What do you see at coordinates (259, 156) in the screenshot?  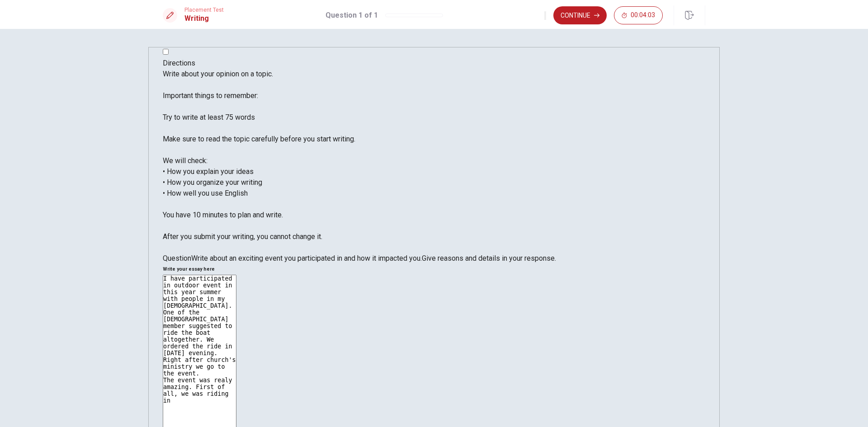 I see `span: Write about your opinion on a topic. Important things to remember: Try to write at least 75 words...` at bounding box center [259, 156].